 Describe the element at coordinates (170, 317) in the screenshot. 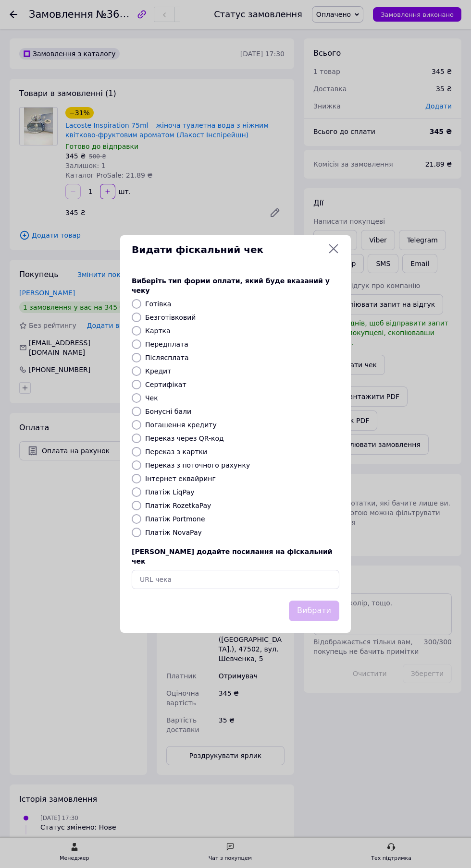

I see `label: Безготівковий` at that location.